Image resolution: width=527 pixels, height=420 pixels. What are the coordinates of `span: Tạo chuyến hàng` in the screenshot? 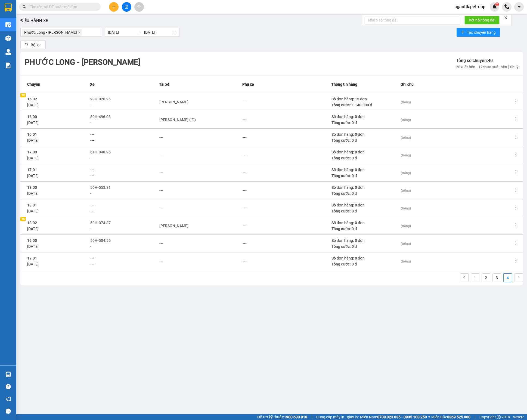 It's located at (481, 32).